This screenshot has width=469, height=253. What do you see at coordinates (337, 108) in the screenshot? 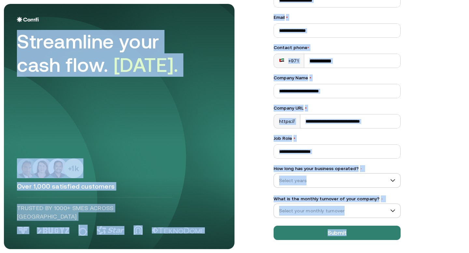
I see `label: Company URL` at bounding box center [337, 108].